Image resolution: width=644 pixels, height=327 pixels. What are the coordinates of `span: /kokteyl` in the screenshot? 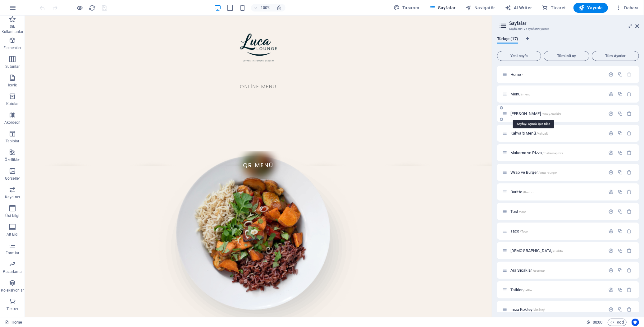 It's located at (540, 310).